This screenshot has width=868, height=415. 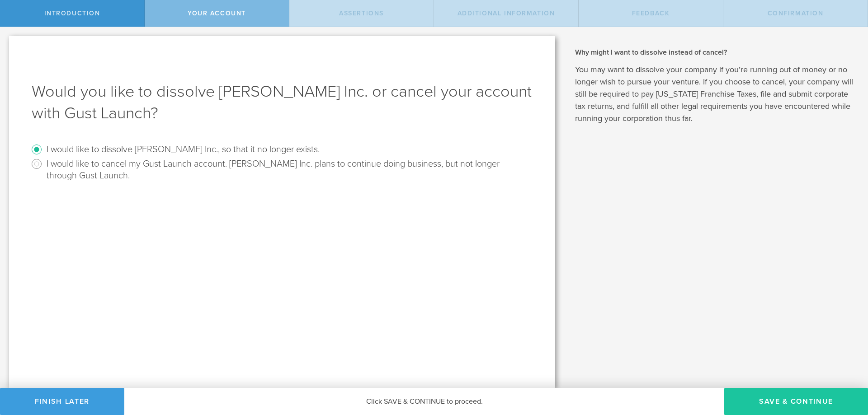 What do you see at coordinates (424, 402) in the screenshot?
I see `div: Click SAVE & CONTINUE to proceed.` at bounding box center [424, 402].